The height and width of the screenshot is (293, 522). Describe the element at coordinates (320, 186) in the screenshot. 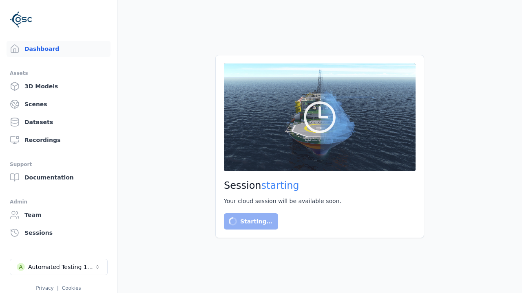

I see `h2: Session` at that location.